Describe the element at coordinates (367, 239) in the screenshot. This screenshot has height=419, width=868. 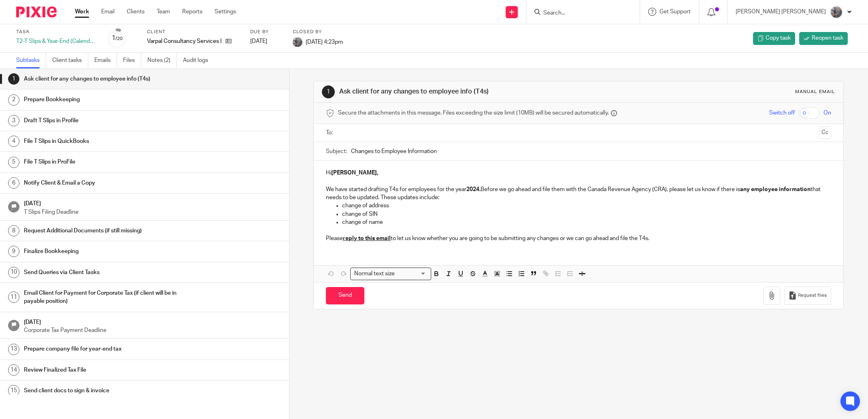
I see `u: reply to this email` at that location.